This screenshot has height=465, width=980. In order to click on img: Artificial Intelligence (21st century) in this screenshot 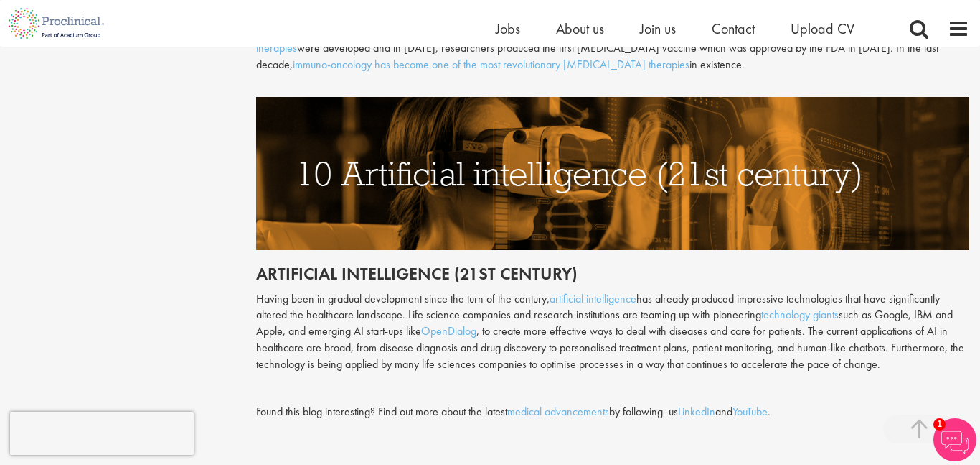, I will do `click(613, 173)`.